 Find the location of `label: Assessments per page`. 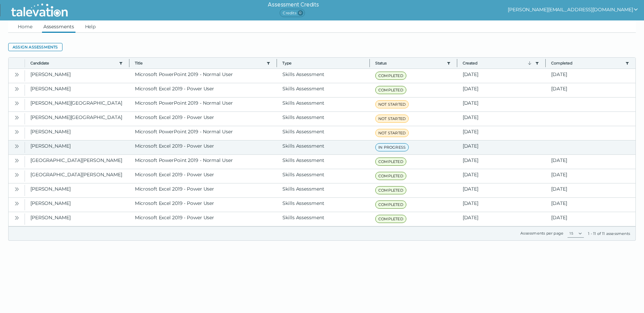

label: Assessments per page is located at coordinates (542, 233).